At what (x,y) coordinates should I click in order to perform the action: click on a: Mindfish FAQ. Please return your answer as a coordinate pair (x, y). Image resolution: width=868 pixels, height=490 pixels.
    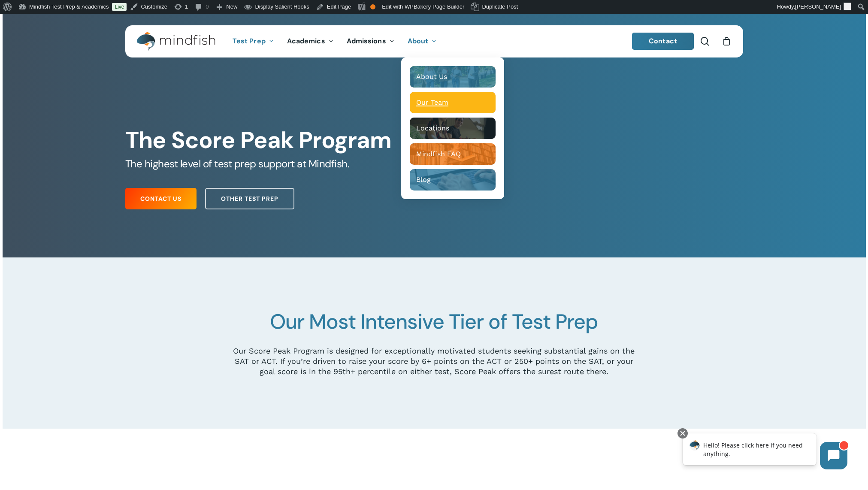
    Looking at the image, I should click on (453, 154).